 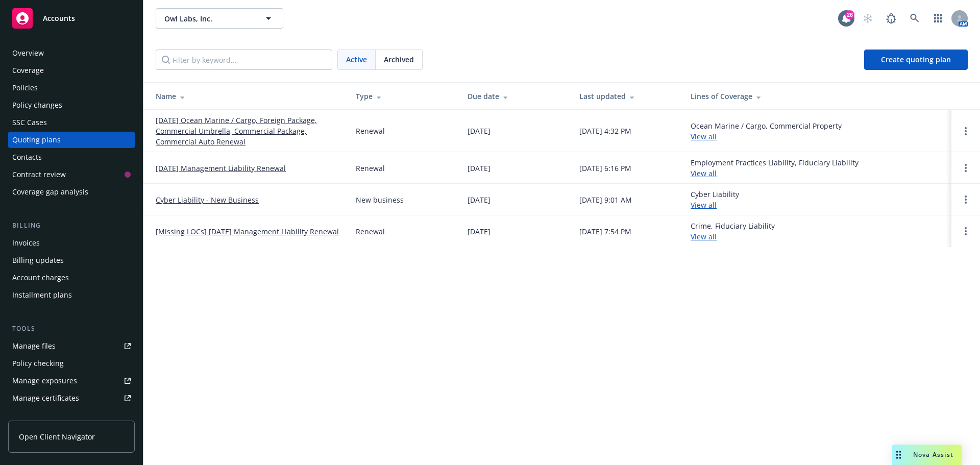 What do you see at coordinates (30, 122) in the screenshot?
I see `div: SSC Cases` at bounding box center [30, 122].